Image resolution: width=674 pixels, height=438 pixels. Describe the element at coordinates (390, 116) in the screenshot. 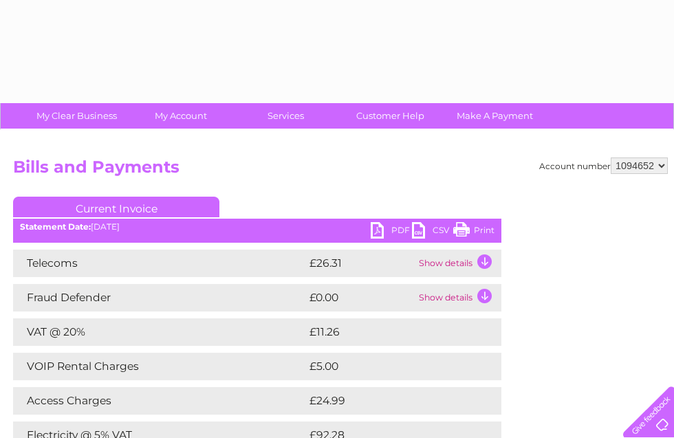

I see `a: Customer Help` at that location.